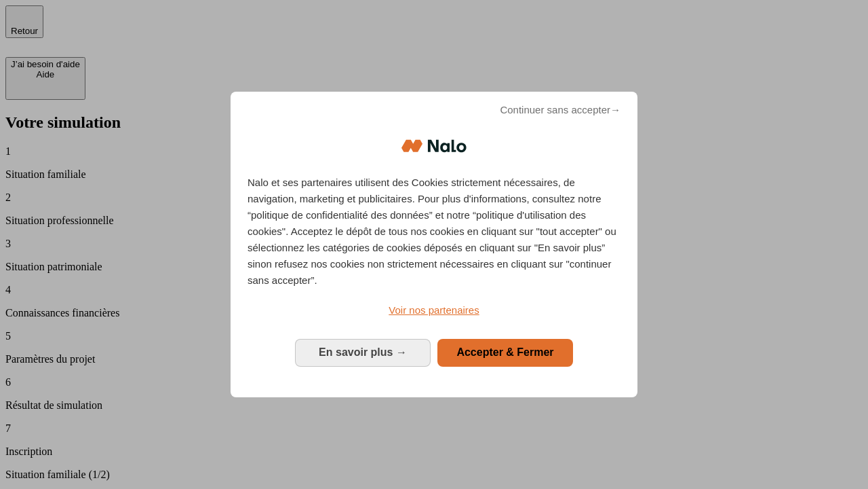  I want to click on button: En savoir plus: Configurer vos consentements, so click(363, 352).